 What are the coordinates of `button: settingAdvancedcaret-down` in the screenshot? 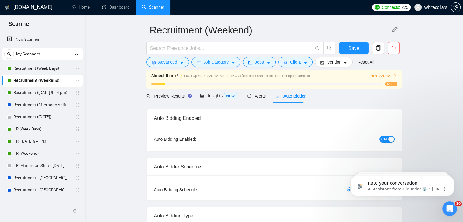 It's located at (168, 62).